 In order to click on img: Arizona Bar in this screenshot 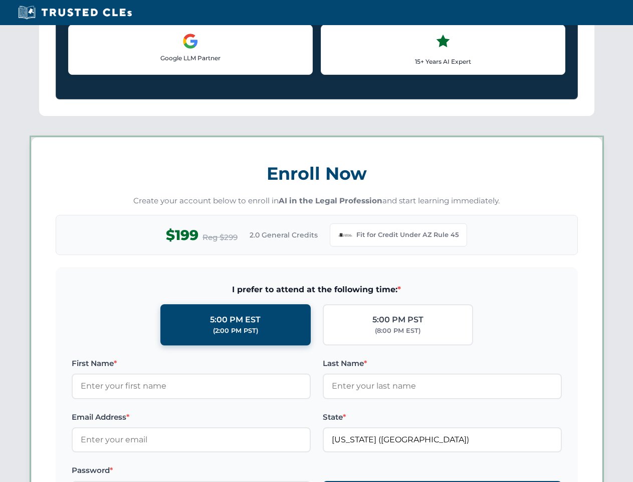, I will do `click(346, 235)`.